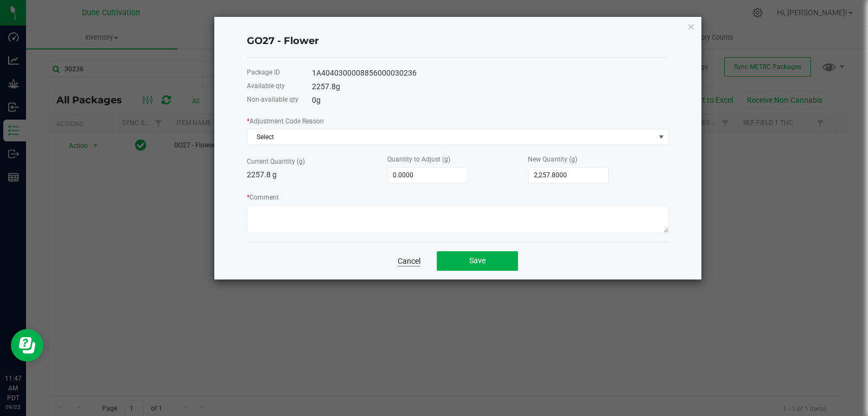 The width and height of the screenshot is (868, 416). What do you see at coordinates (478, 260) in the screenshot?
I see `span: Save` at bounding box center [478, 260].